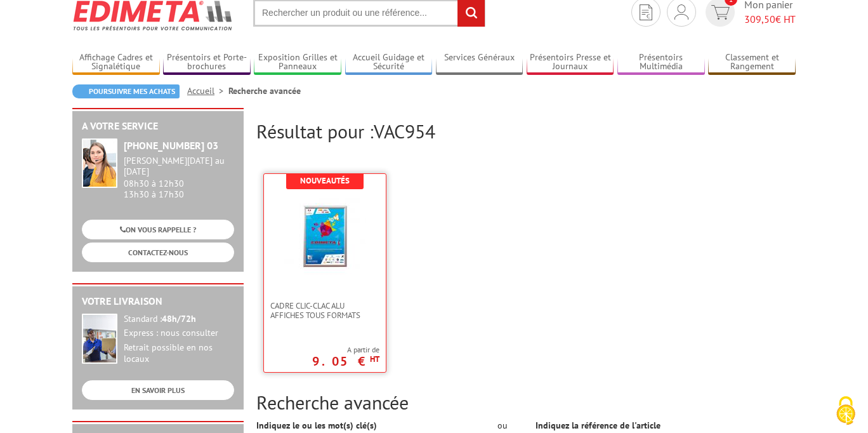  I want to click on a: Accueil, so click(207, 91).